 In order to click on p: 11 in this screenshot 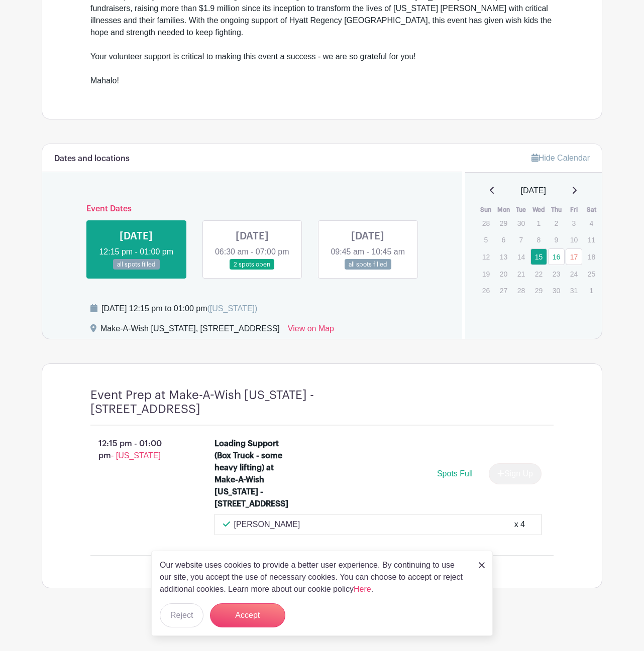, I will do `click(591, 239)`.